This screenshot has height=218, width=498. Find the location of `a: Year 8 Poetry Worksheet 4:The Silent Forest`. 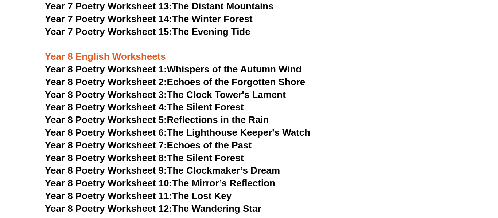

a: Year 8 Poetry Worksheet 4:The Silent Forest is located at coordinates (144, 107).